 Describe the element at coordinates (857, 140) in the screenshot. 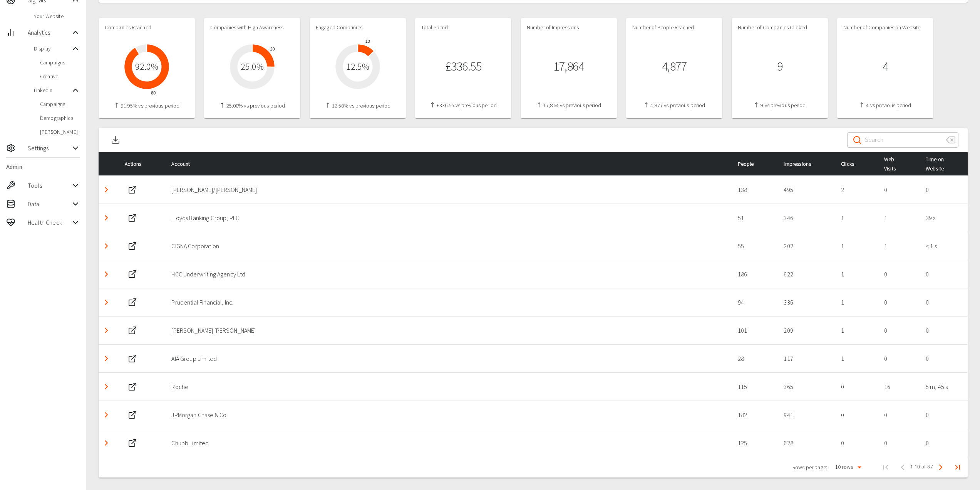

I see `svg: Search` at that location.